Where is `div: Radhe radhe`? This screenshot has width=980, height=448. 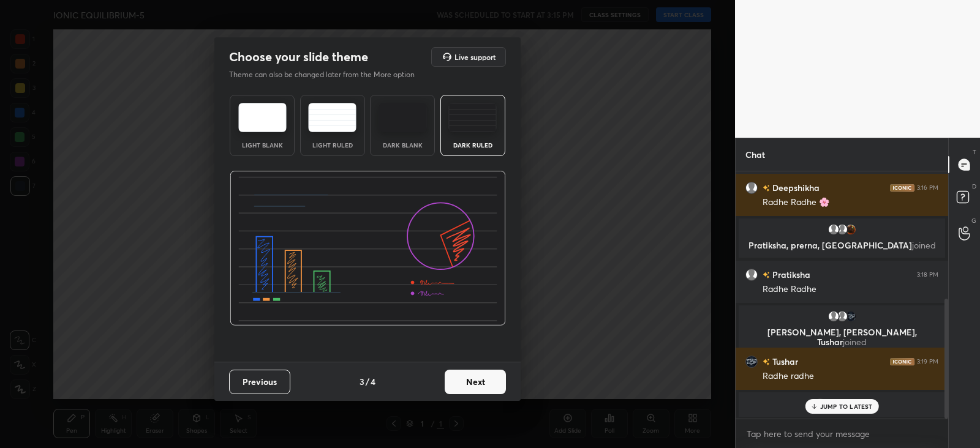 div: Radhe radhe is located at coordinates (850, 376).